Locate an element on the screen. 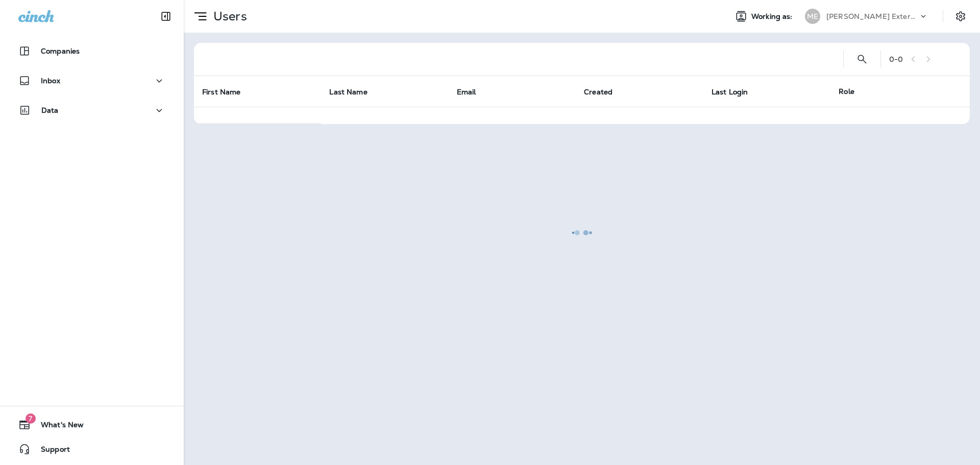 The height and width of the screenshot is (465, 980). button: Collapse Sidebar is located at coordinates (166, 17).